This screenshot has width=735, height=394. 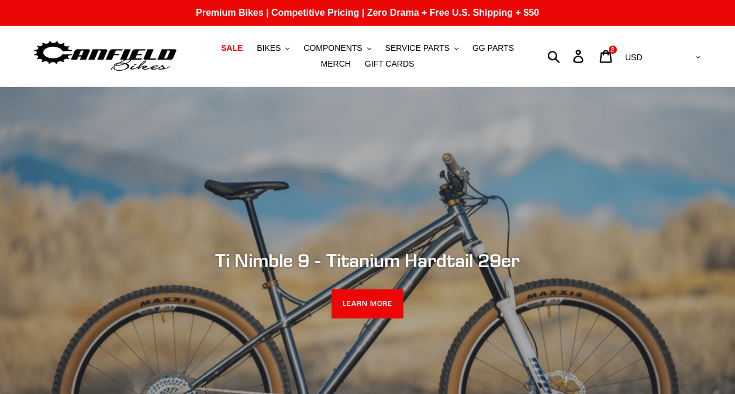 What do you see at coordinates (367, 304) in the screenshot?
I see `a: LEARN MORE` at bounding box center [367, 304].